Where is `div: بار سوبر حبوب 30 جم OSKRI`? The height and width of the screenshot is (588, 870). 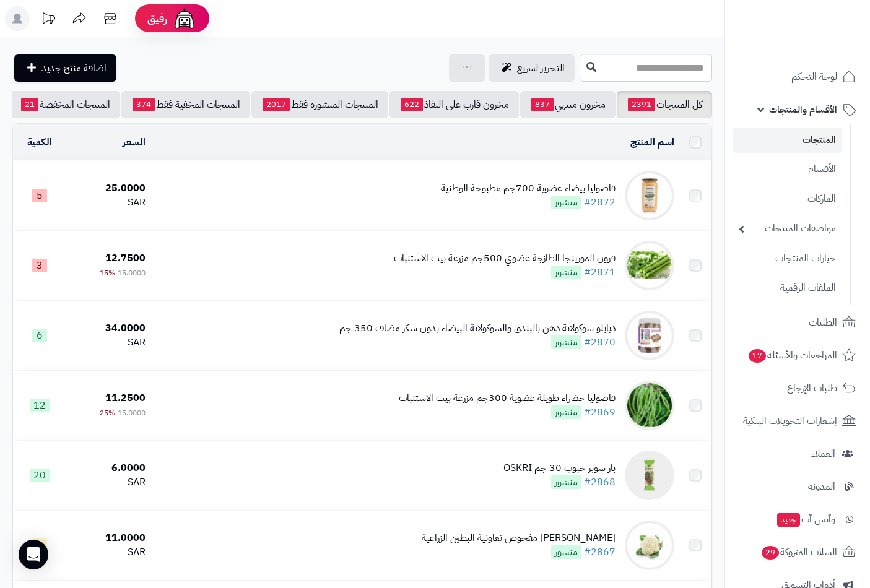 div: بار سوبر حبوب 30 جم OSKRI is located at coordinates (559, 468).